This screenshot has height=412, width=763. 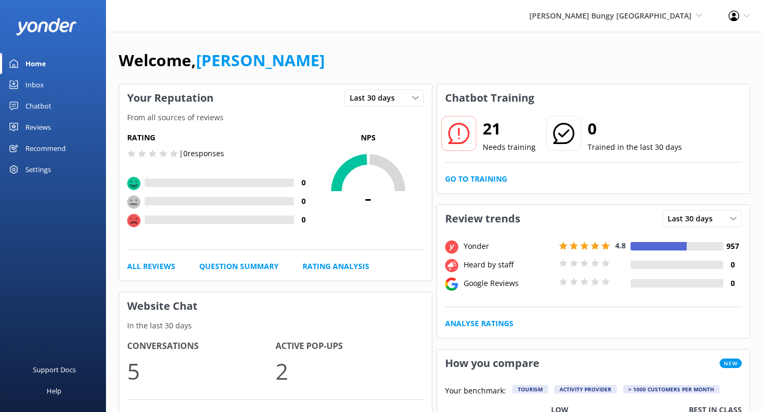 What do you see at coordinates (671, 389) in the screenshot?
I see `div: > 1000 customers per month` at bounding box center [671, 389].